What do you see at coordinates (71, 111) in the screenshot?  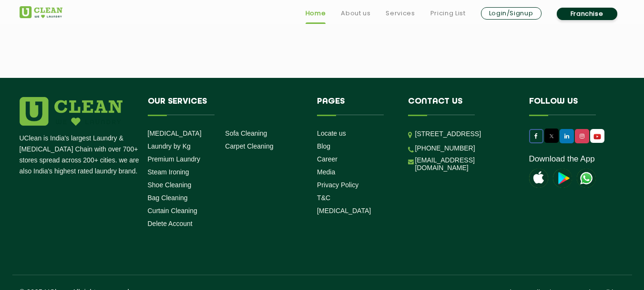 I see `img: logo.png` at bounding box center [71, 111].